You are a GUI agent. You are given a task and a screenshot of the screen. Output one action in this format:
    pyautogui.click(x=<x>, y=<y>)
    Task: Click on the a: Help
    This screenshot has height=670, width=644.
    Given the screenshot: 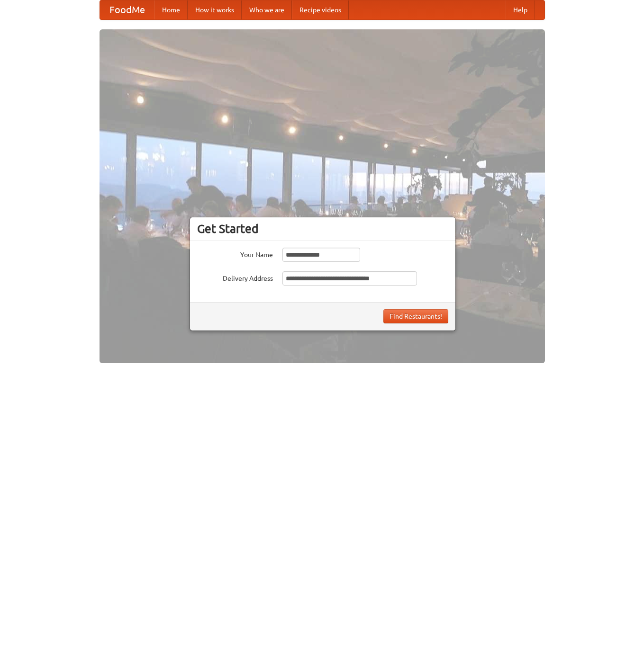 What is the action you would take?
    pyautogui.click(x=521, y=10)
    